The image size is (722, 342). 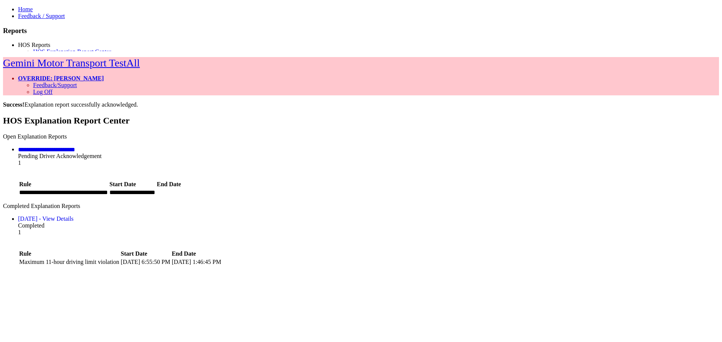 What do you see at coordinates (361, 121) in the screenshot?
I see `h2: HOS Explanation Report Center` at bounding box center [361, 121].